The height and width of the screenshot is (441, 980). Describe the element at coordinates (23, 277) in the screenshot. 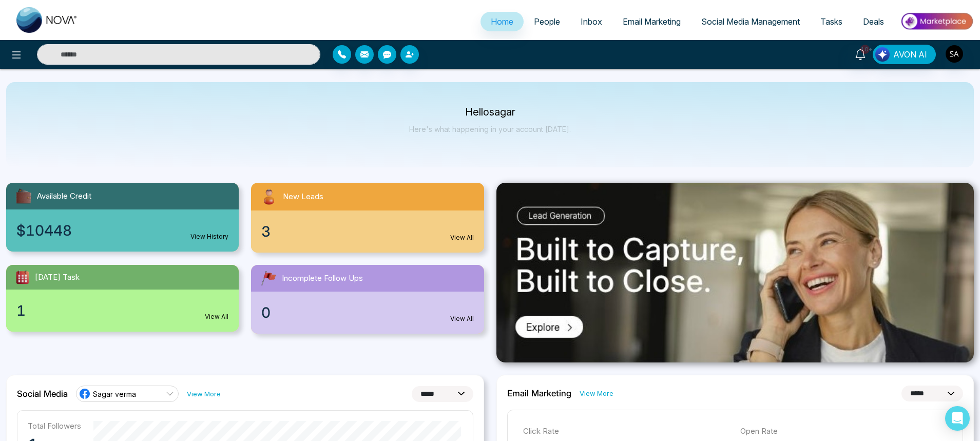

I see `img: todayTask.svg` at that location.